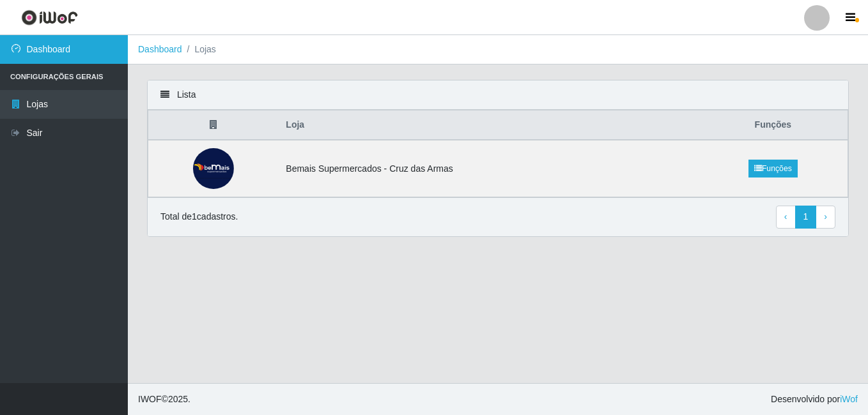 Image resolution: width=868 pixels, height=415 pixels. Describe the element at coordinates (149, 400) in the screenshot. I see `span: IWOF` at that location.